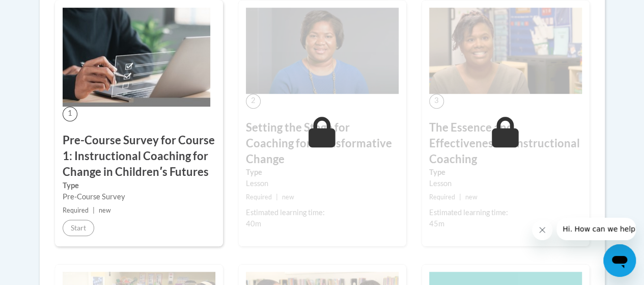  What do you see at coordinates (139, 156) in the screenshot?
I see `h3: Pre-Course Survey for Course 1: Instructional Coaching for Change in Childrenʹs Futures` at bounding box center [139, 156].